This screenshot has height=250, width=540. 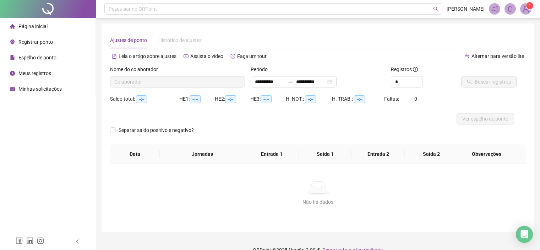 I want to click on span: 1, so click(x=530, y=6).